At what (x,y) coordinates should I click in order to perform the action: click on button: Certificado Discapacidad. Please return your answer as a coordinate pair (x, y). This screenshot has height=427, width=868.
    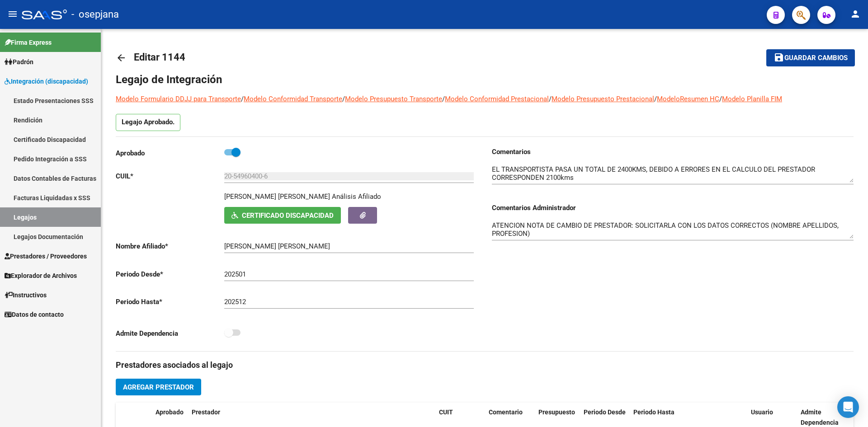
    Looking at the image, I should click on (283, 215).